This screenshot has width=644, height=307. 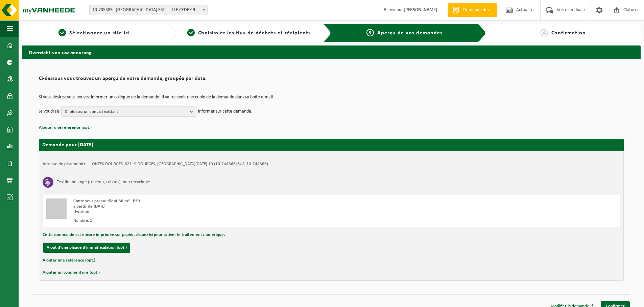 What do you see at coordinates (478, 10) in the screenshot?
I see `span: Demande devis` at bounding box center [478, 10].